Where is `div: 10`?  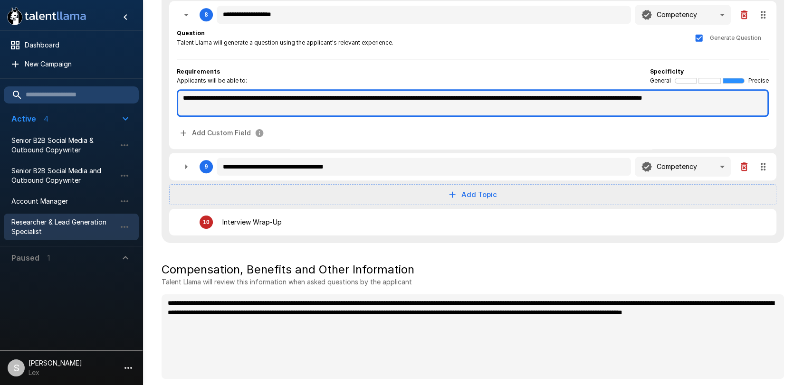
div: 10 is located at coordinates (206, 222).